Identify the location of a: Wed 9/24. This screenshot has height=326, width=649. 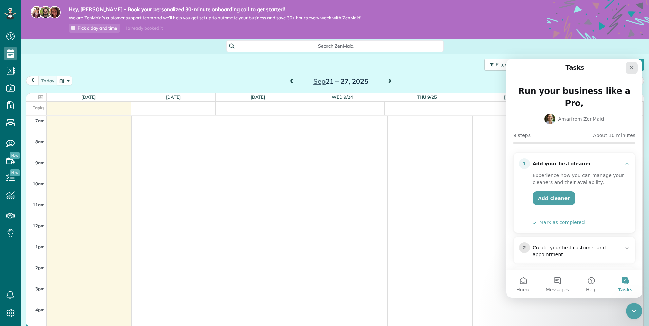
(342, 97).